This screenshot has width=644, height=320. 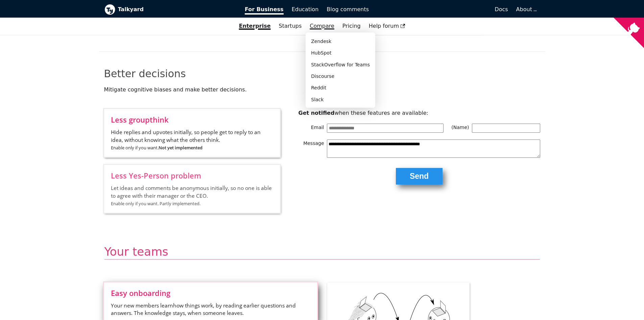 I want to click on a: Help forum, so click(x=387, y=26).